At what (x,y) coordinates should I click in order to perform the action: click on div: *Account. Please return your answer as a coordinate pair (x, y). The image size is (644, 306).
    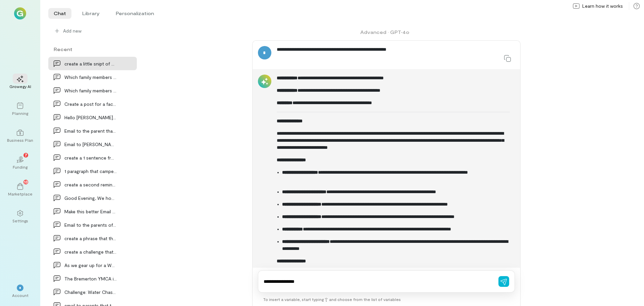
    Looking at the image, I should click on (20, 291).